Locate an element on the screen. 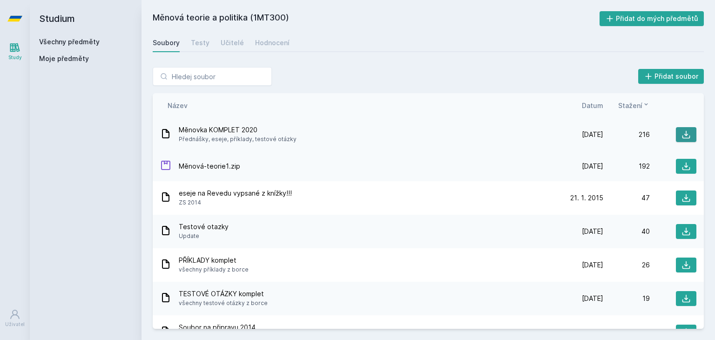 Image resolution: width=715 pixels, height=340 pixels. span: Měnová-teorie1.zip is located at coordinates (209, 166).